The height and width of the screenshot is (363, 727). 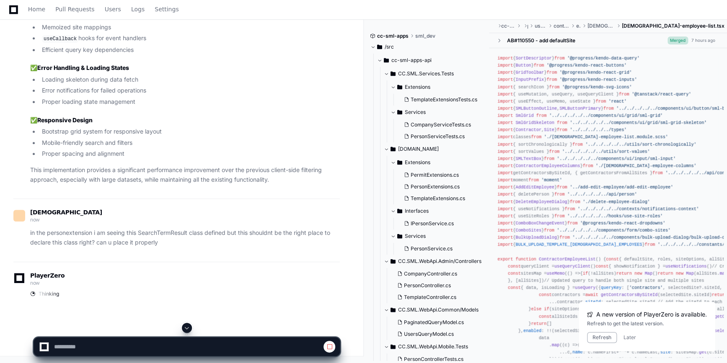 I want to click on span: useMemo, so click(x=555, y=273).